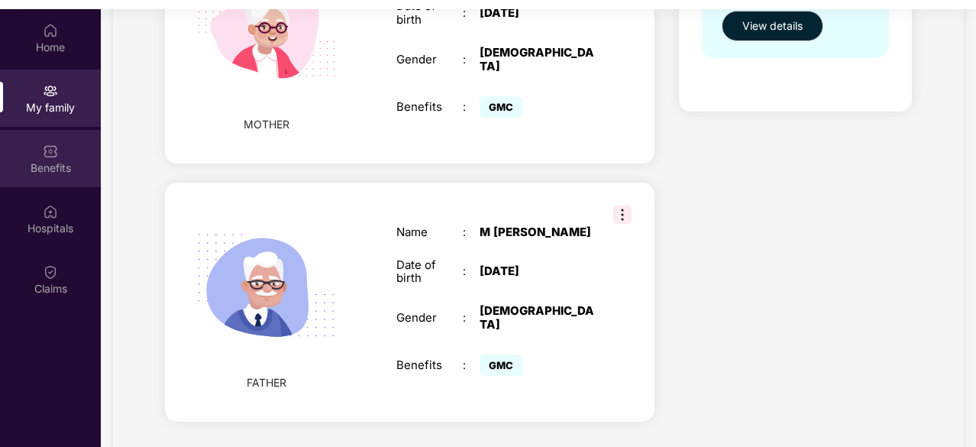 Image resolution: width=976 pixels, height=447 pixels. What do you see at coordinates (429, 272) in the screenshot?
I see `div: Date of birth` at bounding box center [429, 272].